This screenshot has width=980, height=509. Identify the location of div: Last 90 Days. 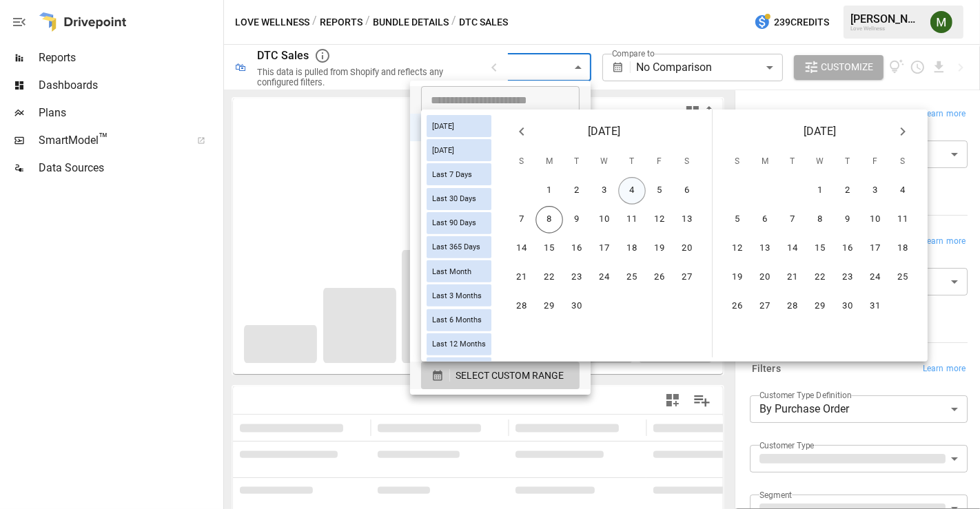
(459, 223).